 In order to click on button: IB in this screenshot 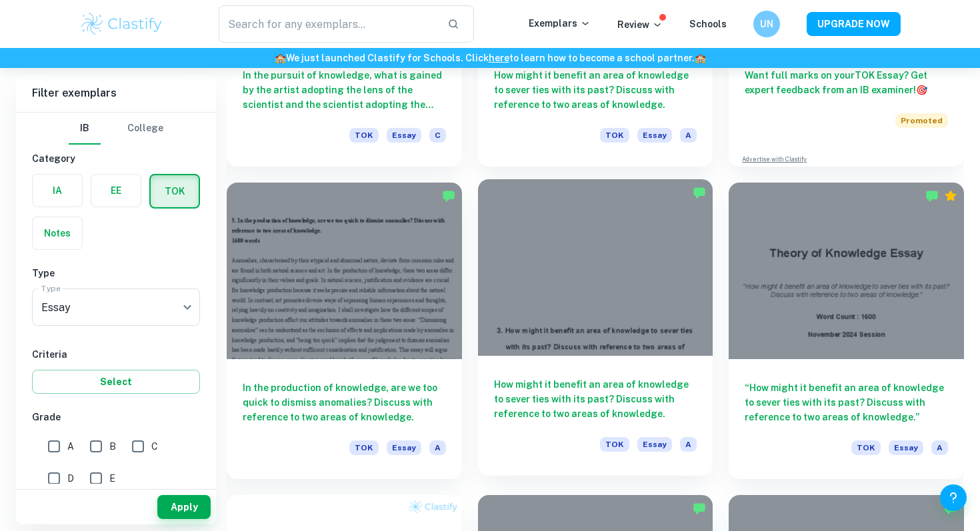, I will do `click(84, 129)`.